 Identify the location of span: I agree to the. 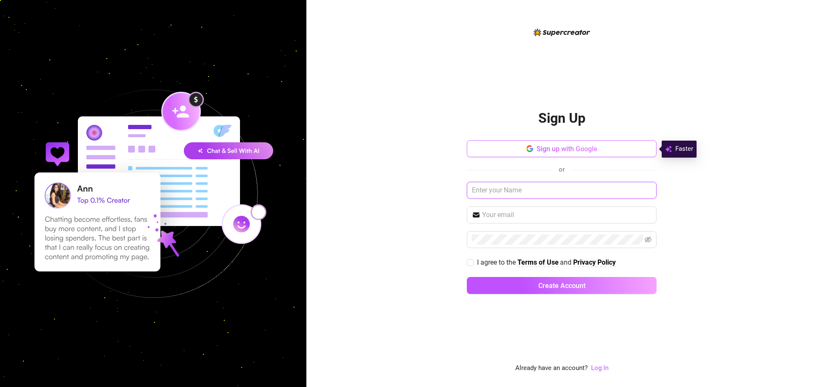
(497, 262).